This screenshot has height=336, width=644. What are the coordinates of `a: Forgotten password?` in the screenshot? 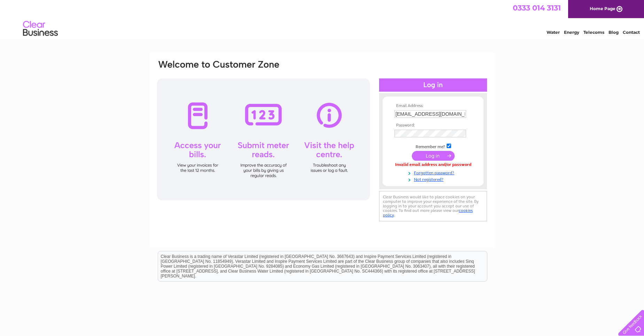 It's located at (434, 172).